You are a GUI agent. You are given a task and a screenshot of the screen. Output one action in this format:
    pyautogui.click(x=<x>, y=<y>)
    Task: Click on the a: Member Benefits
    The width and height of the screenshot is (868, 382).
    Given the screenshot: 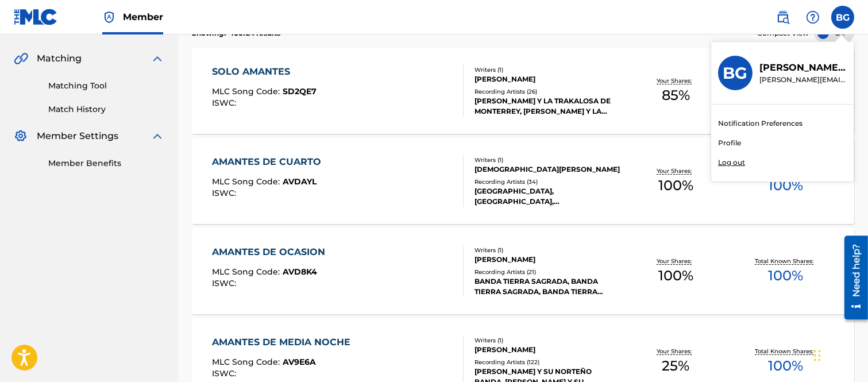 What is the action you would take?
    pyautogui.click(x=106, y=163)
    